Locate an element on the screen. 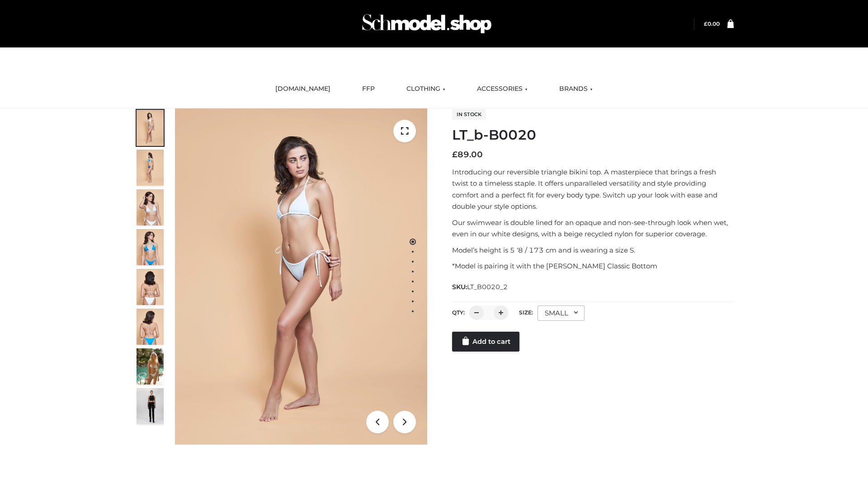 The height and width of the screenshot is (488, 868). a: FFP is located at coordinates (368, 89).